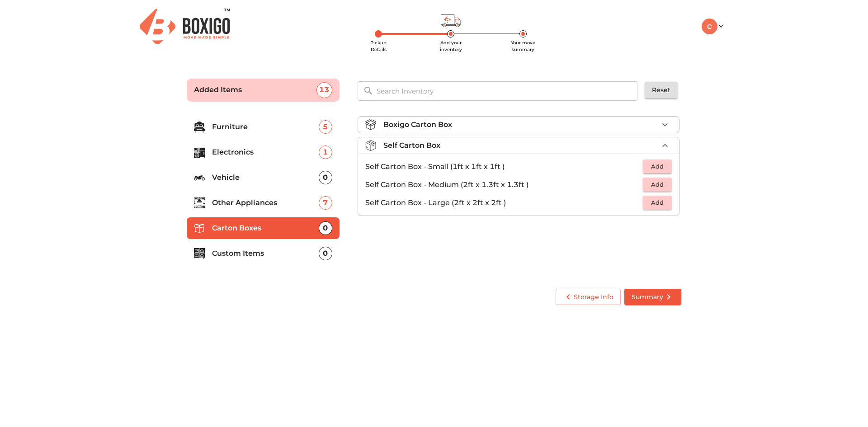 This screenshot has width=868, height=427. Describe the element at coordinates (588, 297) in the screenshot. I see `button: Storage Info` at that location.